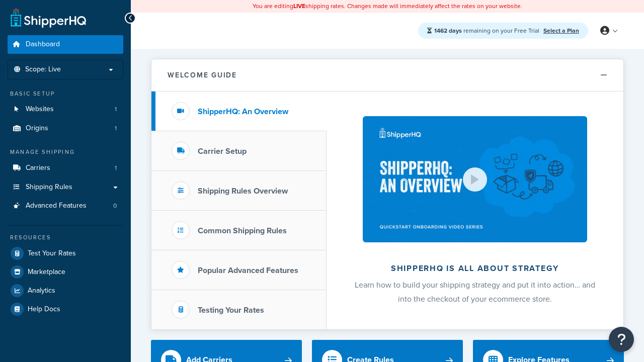  I want to click on li: Help Docs, so click(65, 309).